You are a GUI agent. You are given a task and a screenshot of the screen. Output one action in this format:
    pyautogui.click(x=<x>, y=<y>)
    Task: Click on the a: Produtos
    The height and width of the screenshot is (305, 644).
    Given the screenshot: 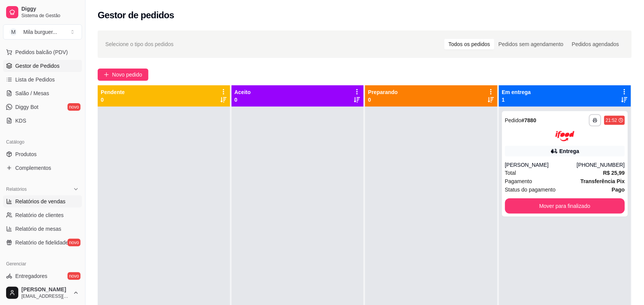 What is the action you would take?
    pyautogui.click(x=43, y=154)
    